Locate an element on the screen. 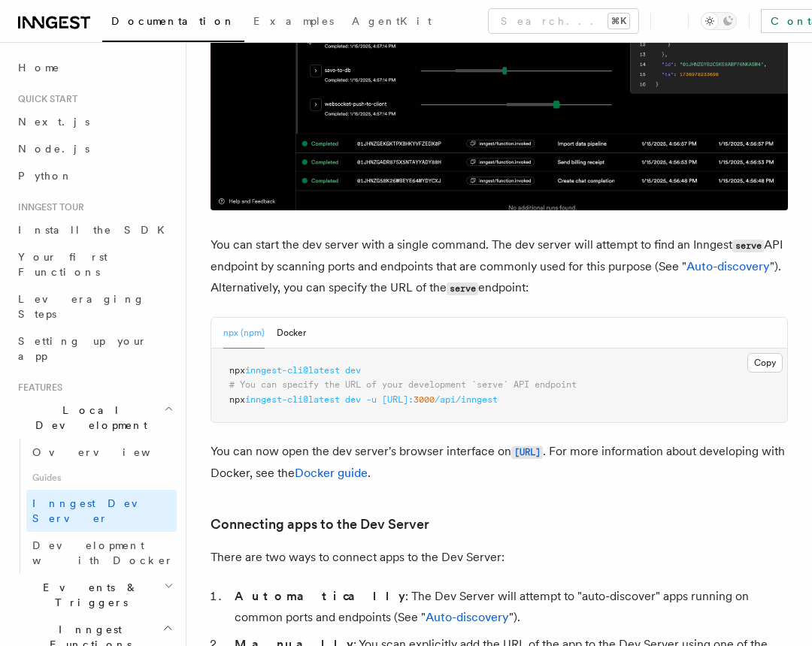 The image size is (812, 646). a: Install the SDK is located at coordinates (94, 230).